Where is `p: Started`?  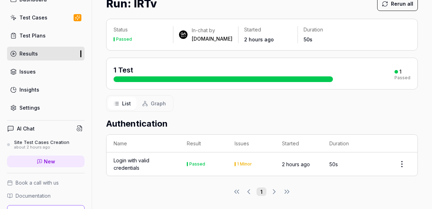 p: Started is located at coordinates (268, 30).